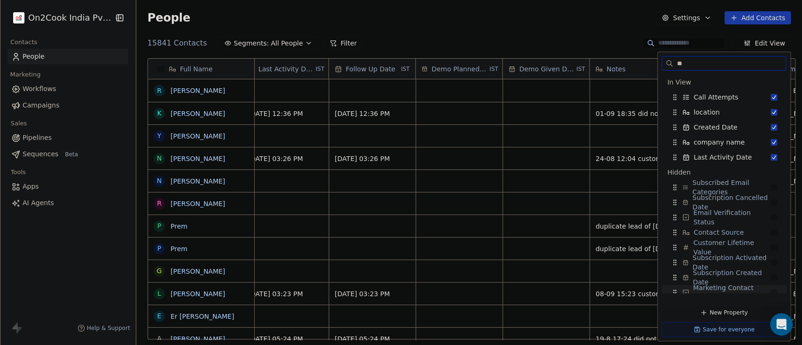 Image resolution: width=802 pixels, height=345 pixels. Describe the element at coordinates (201, 69) in the screenshot. I see `div: Full Name` at that location.